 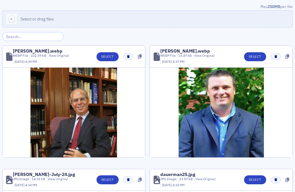 What do you see at coordinates (184, 56) in the screenshot?
I see `div: 13.47 kB` at bounding box center [184, 56].